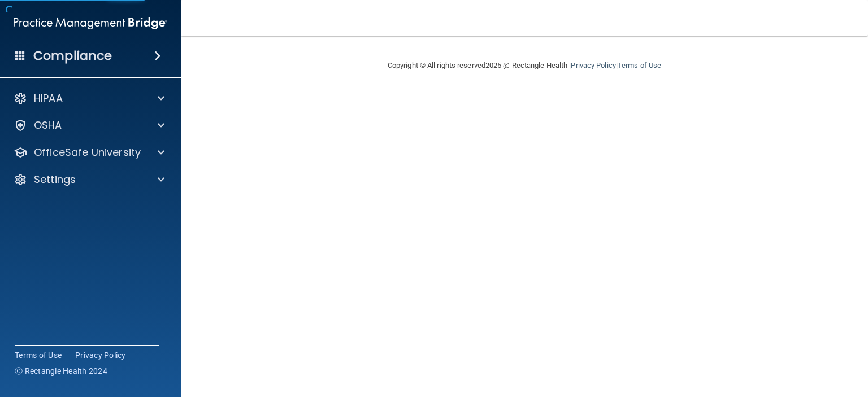 This screenshot has height=397, width=868. I want to click on p: HIPAA, so click(48, 98).